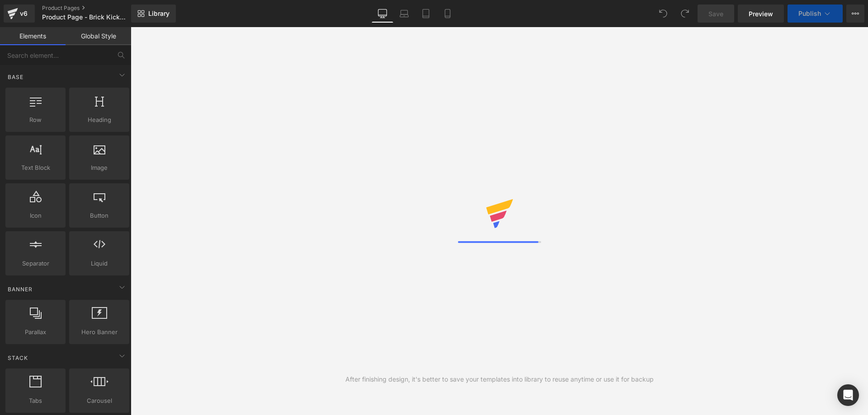 The width and height of the screenshot is (868, 415). Describe the element at coordinates (99, 119) in the screenshot. I see `span: Heading` at that location.